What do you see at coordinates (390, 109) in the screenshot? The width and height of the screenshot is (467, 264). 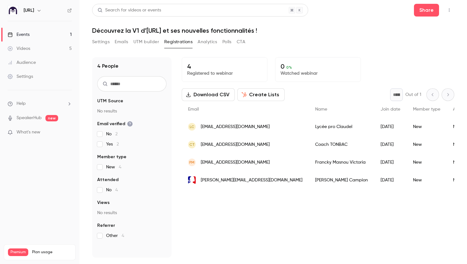 I see `span: Join date` at bounding box center [390, 109].